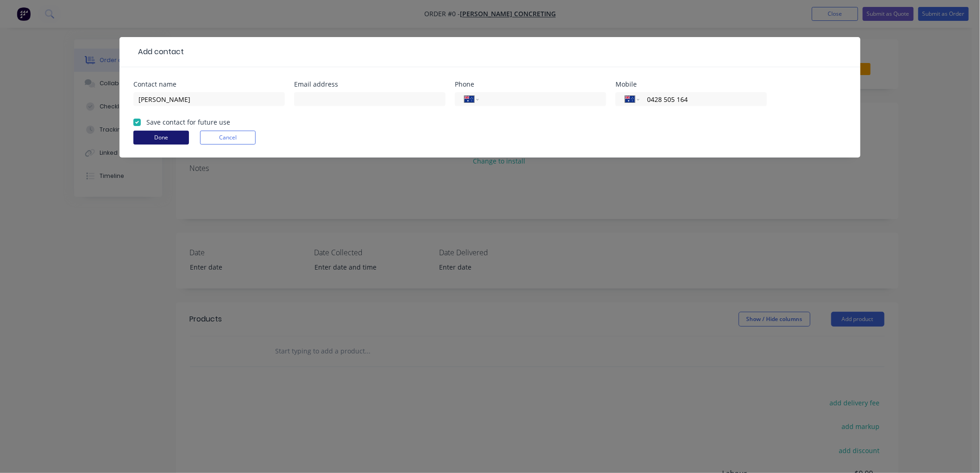 The width and height of the screenshot is (980, 473). What do you see at coordinates (691, 84) in the screenshot?
I see `div: Mobile` at bounding box center [691, 84].